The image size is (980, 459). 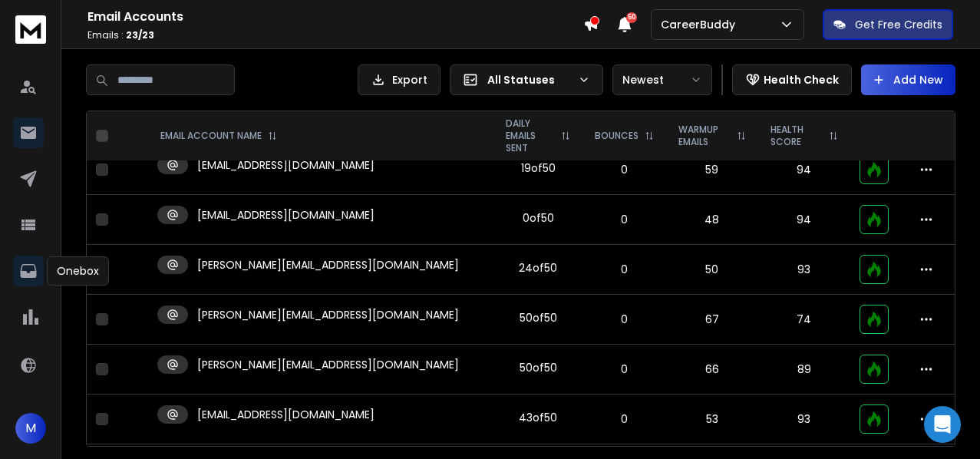 I want to click on td: 59, so click(x=713, y=170).